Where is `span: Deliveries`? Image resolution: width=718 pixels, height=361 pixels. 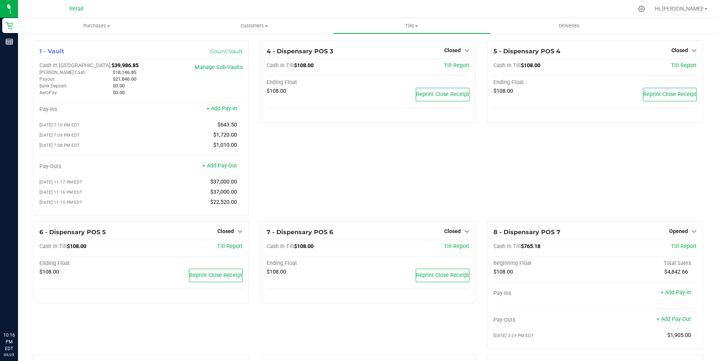
span: Deliveries is located at coordinates (569, 26).